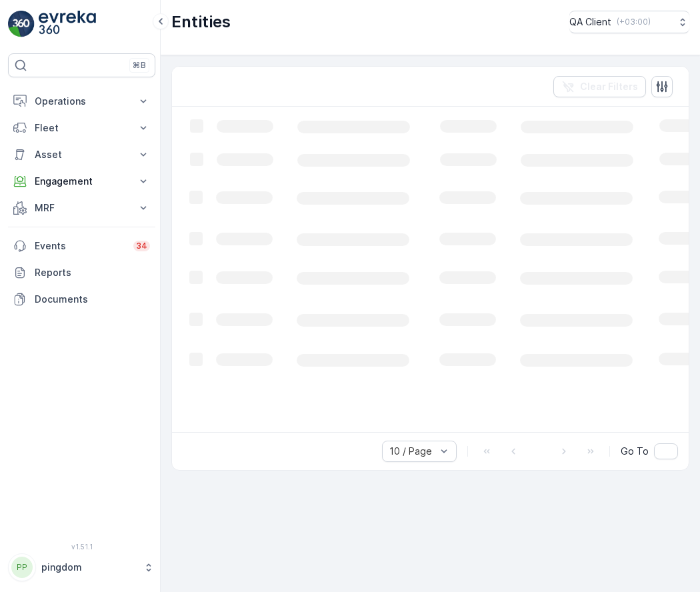 This screenshot has width=700, height=592. Describe the element at coordinates (140, 65) in the screenshot. I see `p: ⌘B` at that location.